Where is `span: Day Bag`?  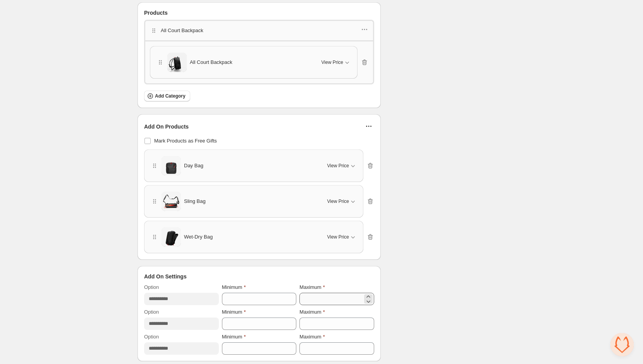
span: Day Bag is located at coordinates (194, 165).